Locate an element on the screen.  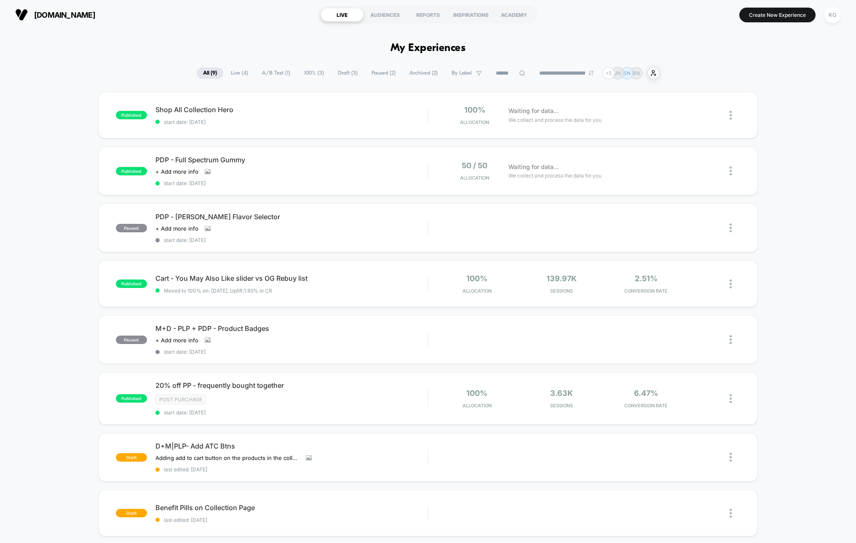
div: KG is located at coordinates (832, 15).